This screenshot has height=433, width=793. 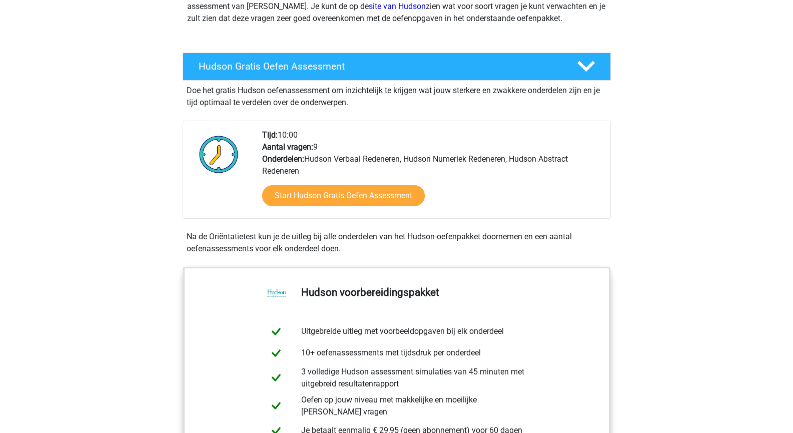 What do you see at coordinates (288, 147) in the screenshot?
I see `b: Aantal vragen:` at bounding box center [288, 147].